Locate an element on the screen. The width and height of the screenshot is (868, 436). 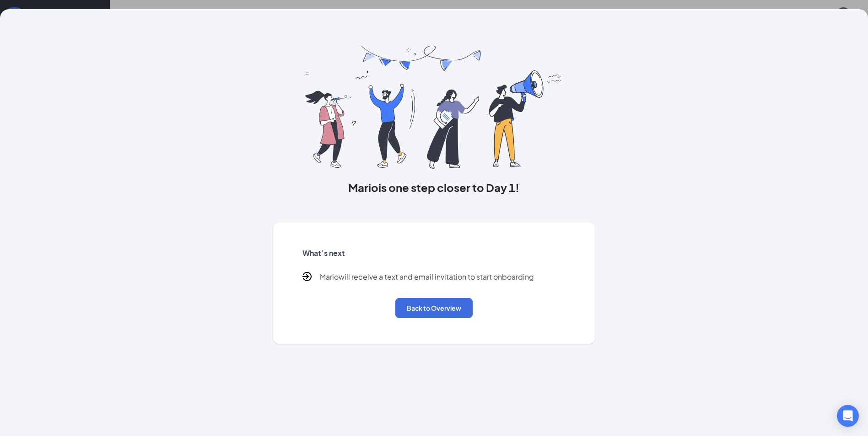
h3: Mario is one step closer to Day 1! is located at coordinates (434, 188).